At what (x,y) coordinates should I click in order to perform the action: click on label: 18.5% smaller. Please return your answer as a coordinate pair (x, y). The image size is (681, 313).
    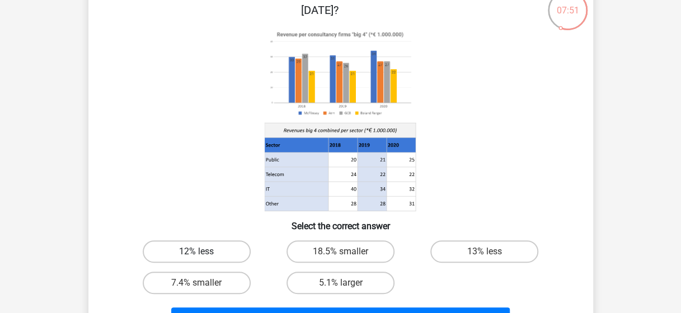
    Looking at the image, I should click on (340, 252).